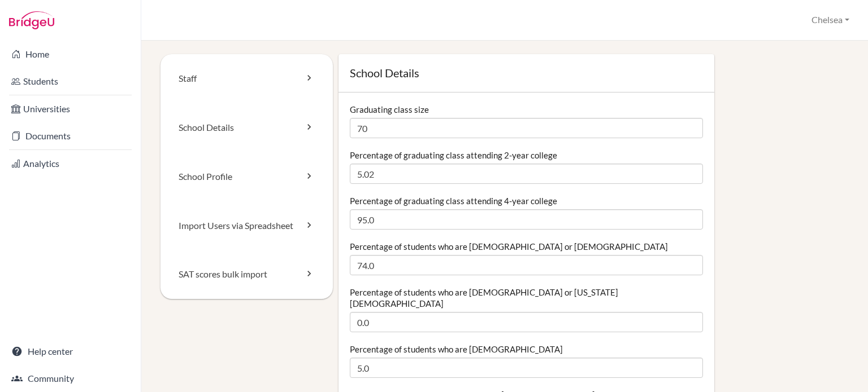 The image size is (868, 392). What do you see at coordinates (70, 351) in the screenshot?
I see `a: Help center` at bounding box center [70, 351].